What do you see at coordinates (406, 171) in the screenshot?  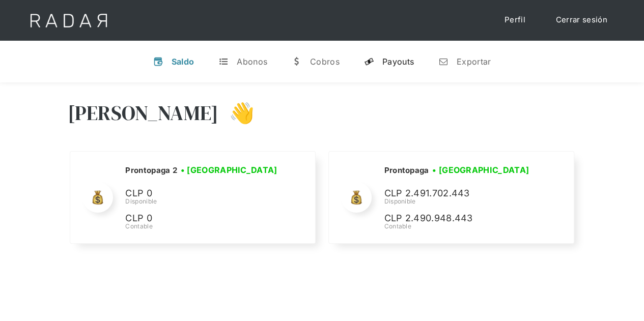 I see `h2: Prontopaga` at bounding box center [406, 171].